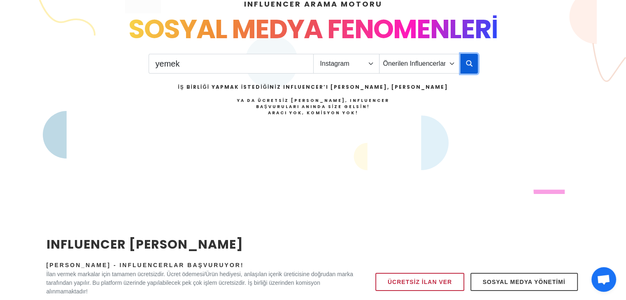  I want to click on span: Ücretsiz İlan Ver, so click(420, 282).